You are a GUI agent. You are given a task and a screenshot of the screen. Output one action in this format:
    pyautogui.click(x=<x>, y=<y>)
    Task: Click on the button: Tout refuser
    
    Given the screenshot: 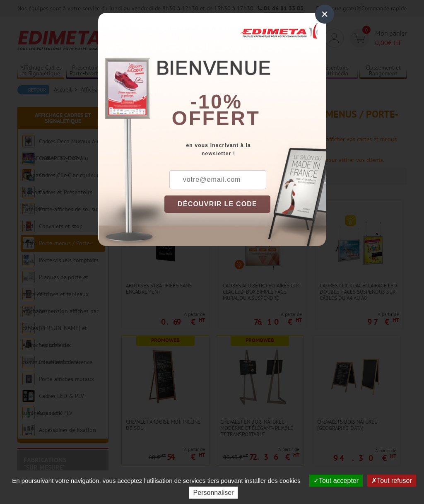 What is the action you would take?
    pyautogui.click(x=391, y=480)
    